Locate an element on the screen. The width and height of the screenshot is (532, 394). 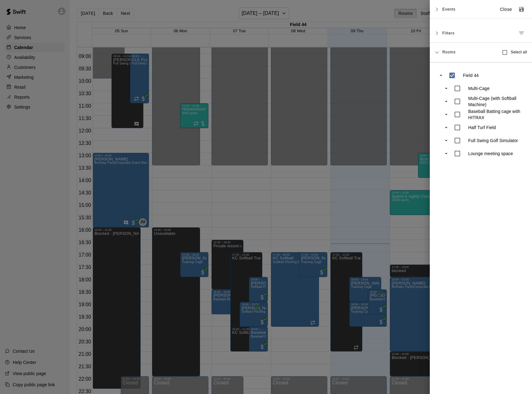
p: Close is located at coordinates (506, 9).